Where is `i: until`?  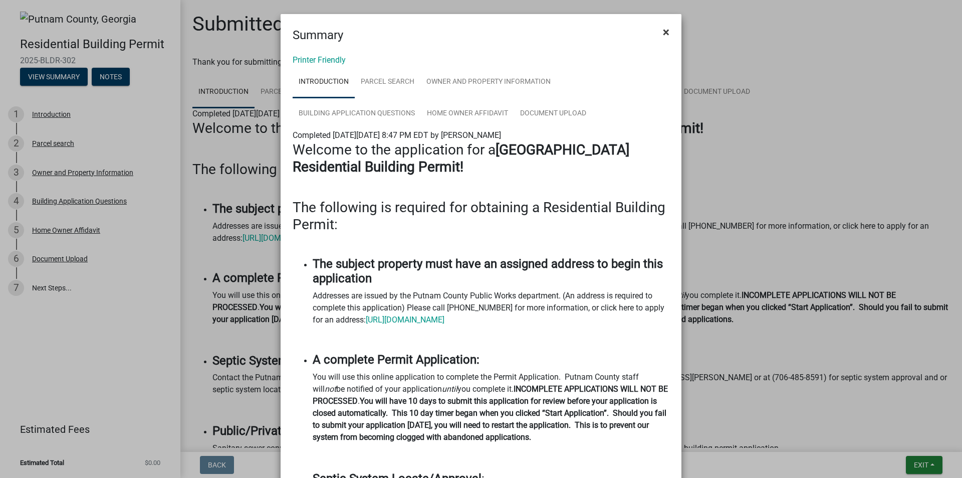 i: until is located at coordinates (450, 388).